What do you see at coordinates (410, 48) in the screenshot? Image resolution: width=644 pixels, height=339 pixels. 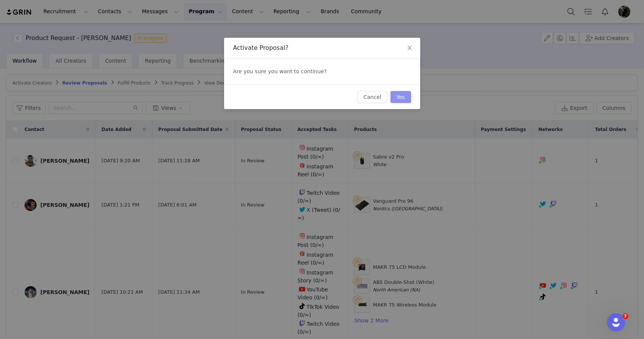 I see `i: icon: close` at bounding box center [410, 48].